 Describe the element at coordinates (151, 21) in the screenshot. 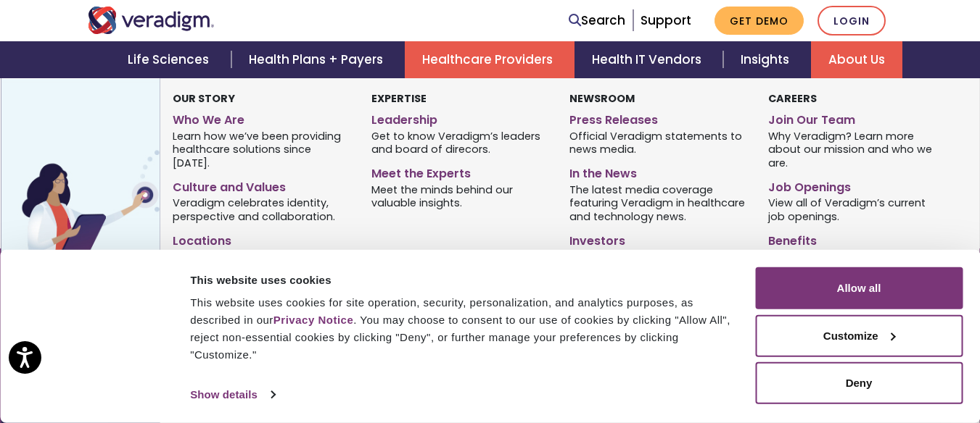

I see `img: Veradigm logo` at that location.